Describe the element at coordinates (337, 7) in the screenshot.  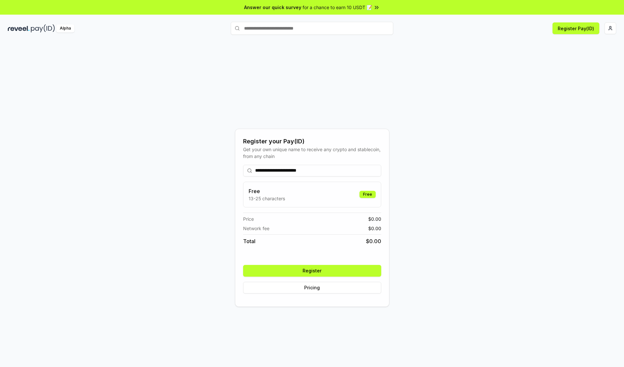
I see `span: for a chance to earn 10 USDT 📝` at that location.